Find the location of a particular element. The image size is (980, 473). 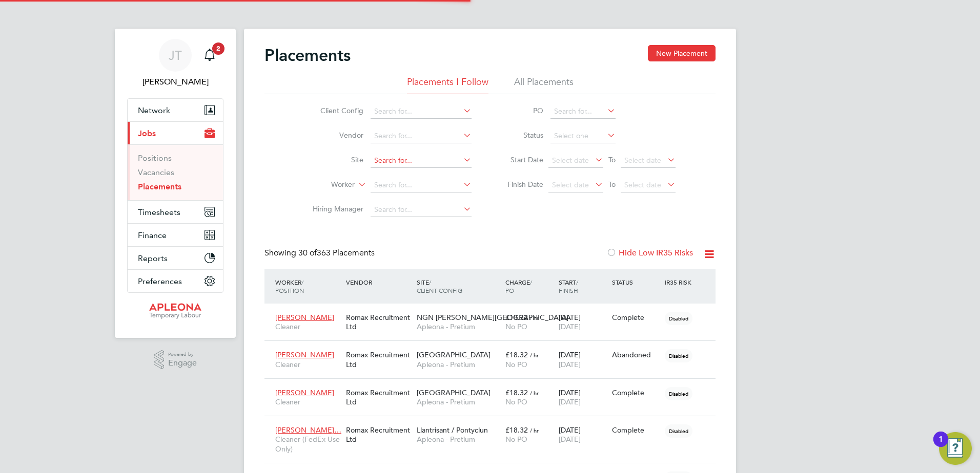

label: Start Date is located at coordinates (521, 160).